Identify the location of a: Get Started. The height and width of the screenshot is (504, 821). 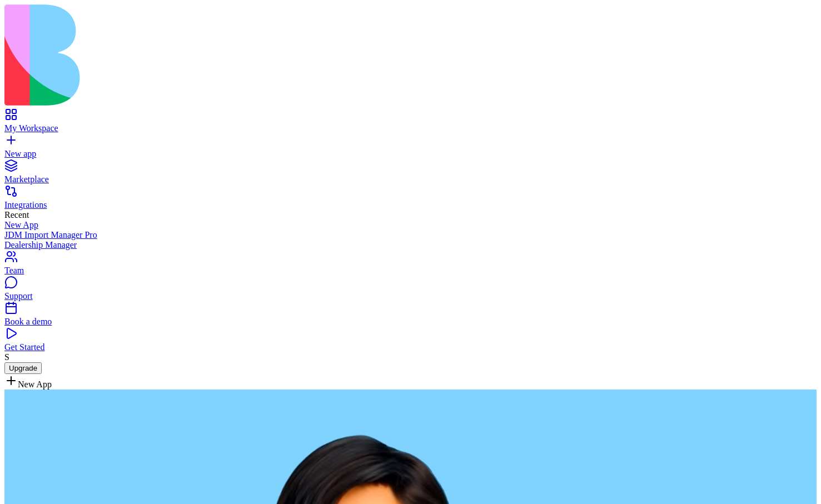
(410, 342).